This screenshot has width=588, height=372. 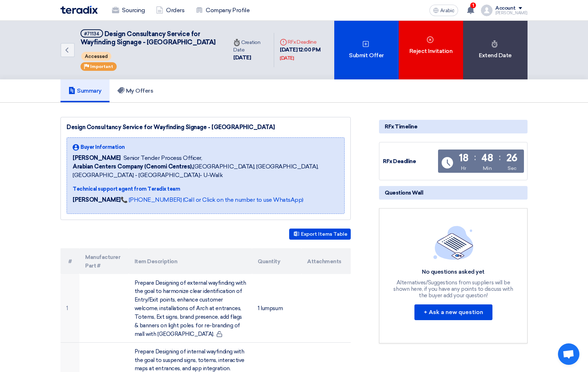 I want to click on font: Sourcing, so click(x=133, y=10).